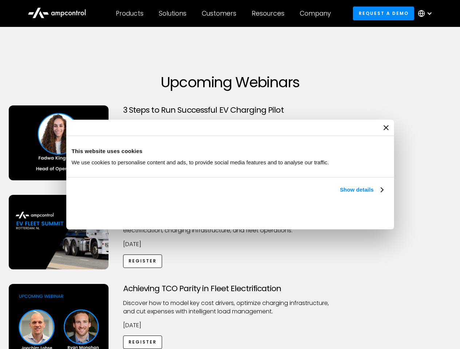  I want to click on div: Products, so click(130, 13).